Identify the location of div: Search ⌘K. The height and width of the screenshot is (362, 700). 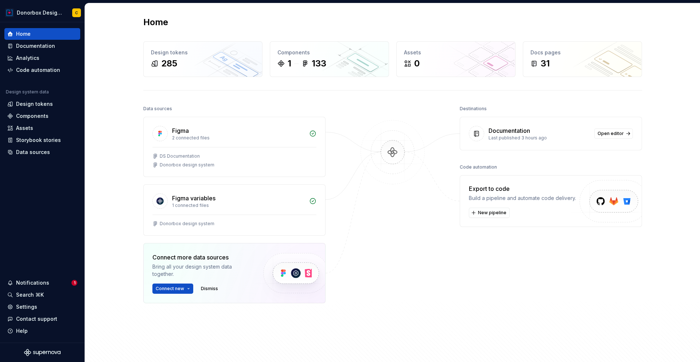
(30, 295).